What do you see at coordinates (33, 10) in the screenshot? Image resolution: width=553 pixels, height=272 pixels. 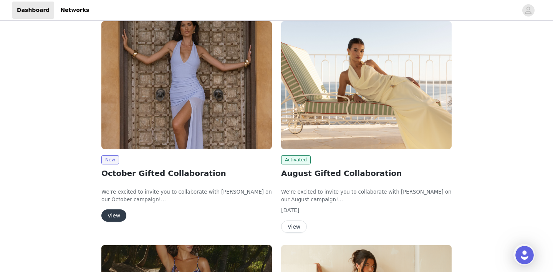 I see `a: Dashboard` at bounding box center [33, 10].